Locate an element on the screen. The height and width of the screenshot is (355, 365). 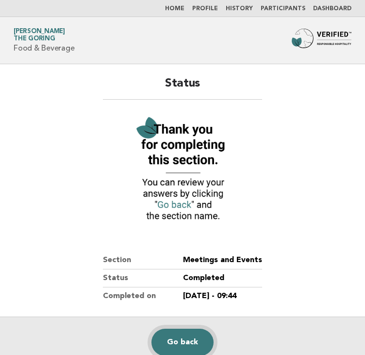
img: Forbes Travel Guide is located at coordinates (322, 38).